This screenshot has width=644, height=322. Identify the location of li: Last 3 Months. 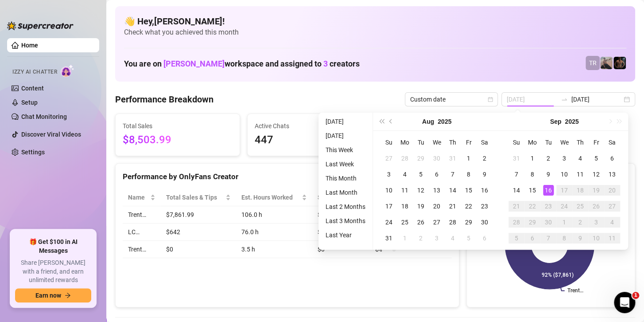
(345, 221).